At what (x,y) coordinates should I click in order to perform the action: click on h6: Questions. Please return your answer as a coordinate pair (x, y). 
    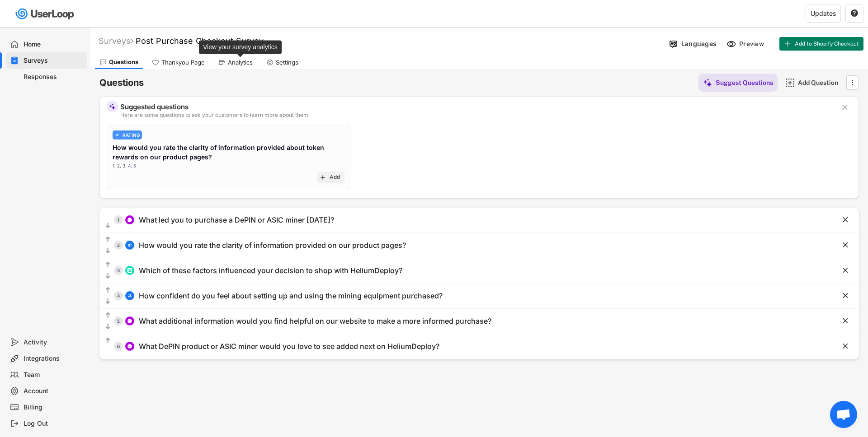
    Looking at the image, I should click on (121, 83).